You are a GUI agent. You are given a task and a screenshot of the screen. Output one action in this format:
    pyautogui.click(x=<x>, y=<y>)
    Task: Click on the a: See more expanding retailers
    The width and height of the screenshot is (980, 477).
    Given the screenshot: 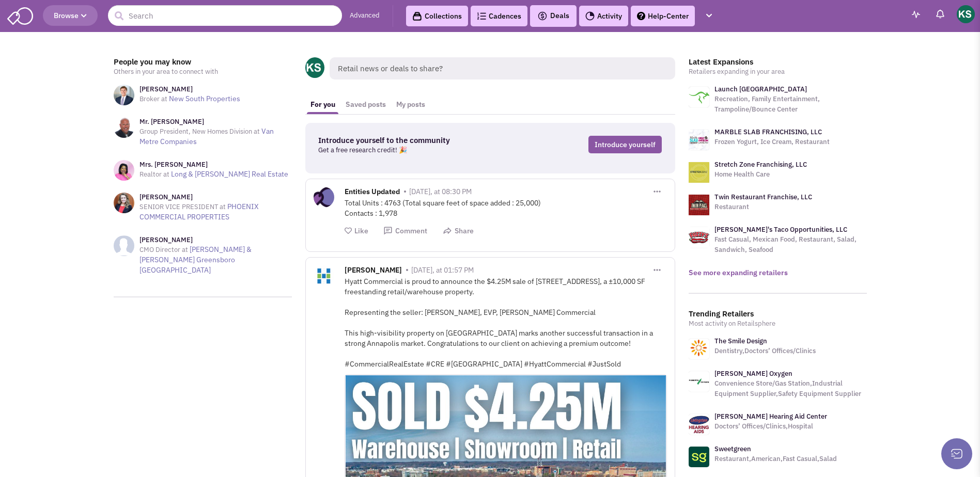 What is the action you would take?
    pyautogui.click(x=738, y=273)
    